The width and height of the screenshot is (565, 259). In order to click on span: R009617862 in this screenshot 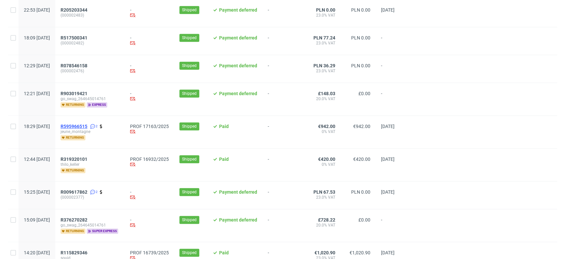, I will do `click(74, 192)`.